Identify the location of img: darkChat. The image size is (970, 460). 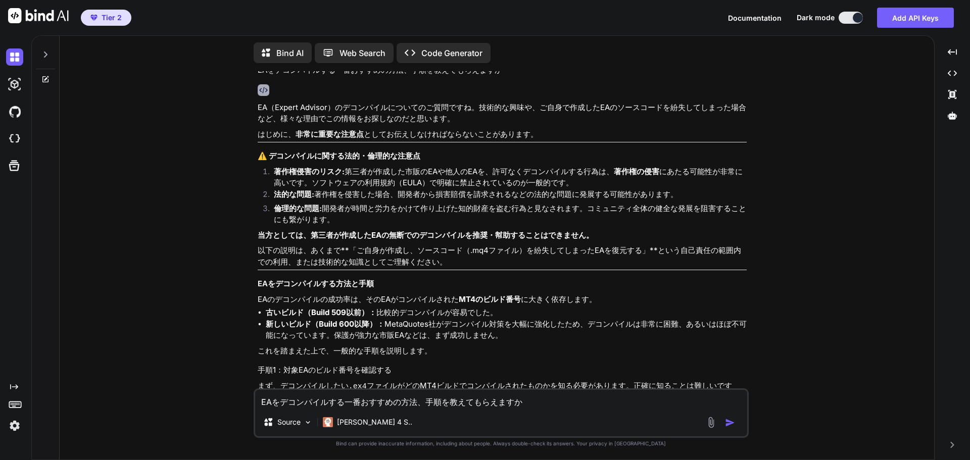
(15, 57).